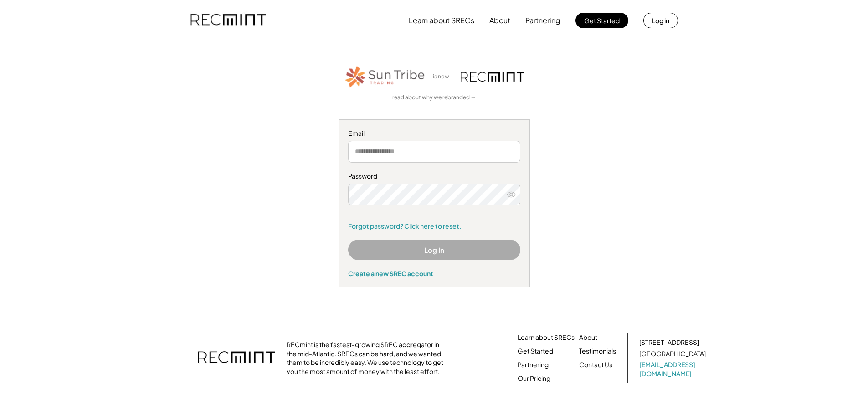  What do you see at coordinates (660, 20) in the screenshot?
I see `button: Log in` at bounding box center [660, 20].